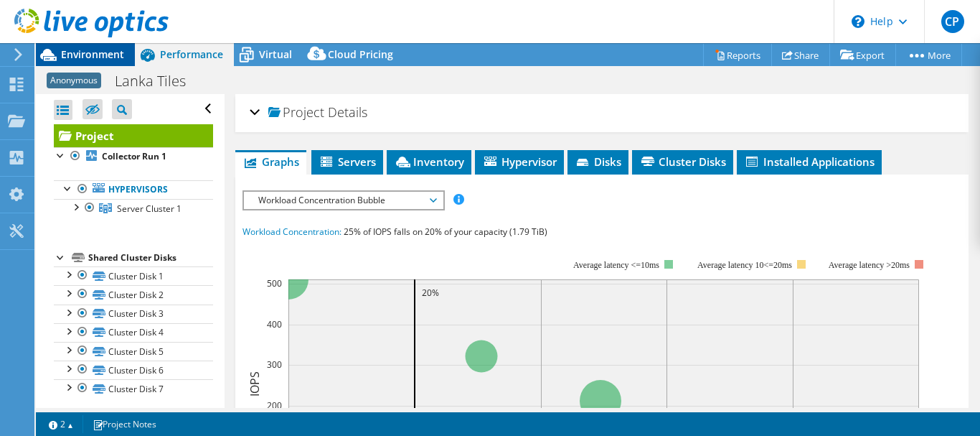 The width and height of the screenshot is (980, 436). What do you see at coordinates (134, 314) in the screenshot?
I see `a: Cluster Disk 3` at bounding box center [134, 314].